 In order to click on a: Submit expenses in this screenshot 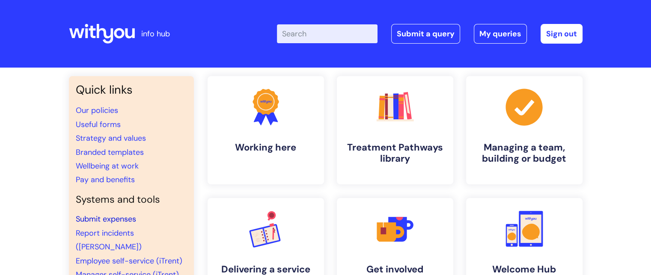, I will do `click(106, 219)`.